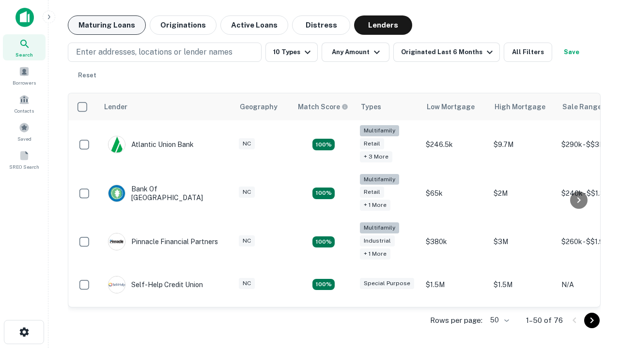  Describe the element at coordinates (388, 107) in the screenshot. I see `th: Types` at that location.